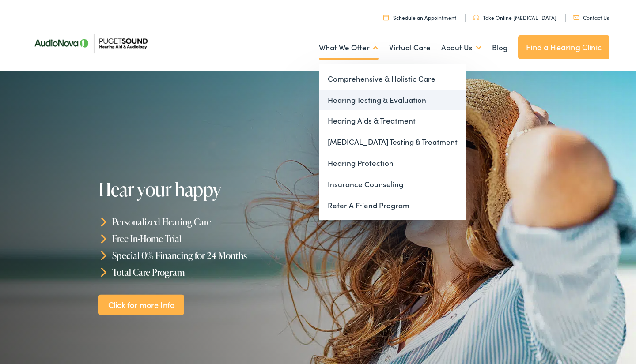 The height and width of the screenshot is (364, 636). What do you see at coordinates (210, 272) in the screenshot?
I see `li: Total Care Program` at bounding box center [210, 272].